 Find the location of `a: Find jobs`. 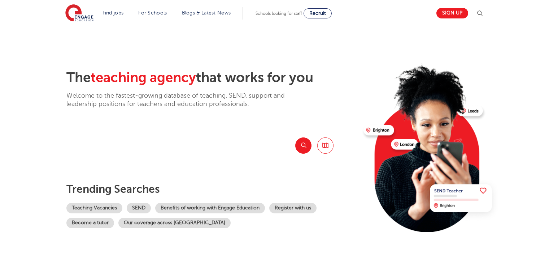

a: Find jobs is located at coordinates (113, 13).